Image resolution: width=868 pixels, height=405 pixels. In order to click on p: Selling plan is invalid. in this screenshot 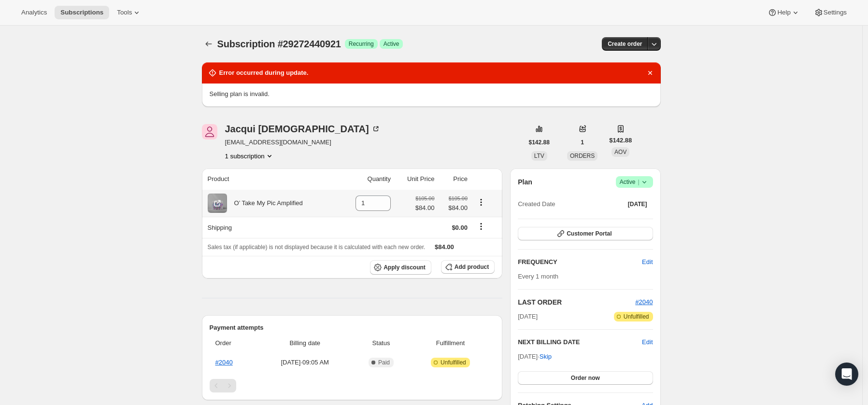, I will do `click(431, 94)`.